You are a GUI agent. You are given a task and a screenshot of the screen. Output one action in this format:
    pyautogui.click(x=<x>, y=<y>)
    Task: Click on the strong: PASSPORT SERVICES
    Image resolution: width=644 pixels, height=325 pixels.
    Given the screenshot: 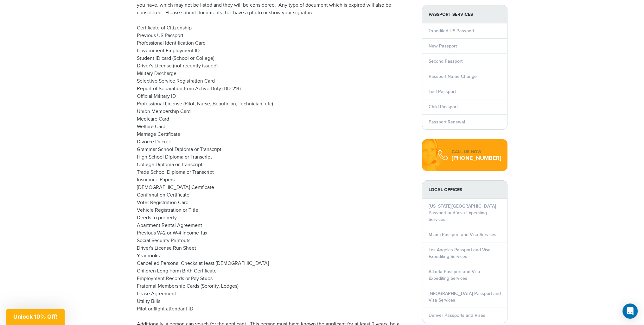 What is the action you would take?
    pyautogui.click(x=464, y=14)
    